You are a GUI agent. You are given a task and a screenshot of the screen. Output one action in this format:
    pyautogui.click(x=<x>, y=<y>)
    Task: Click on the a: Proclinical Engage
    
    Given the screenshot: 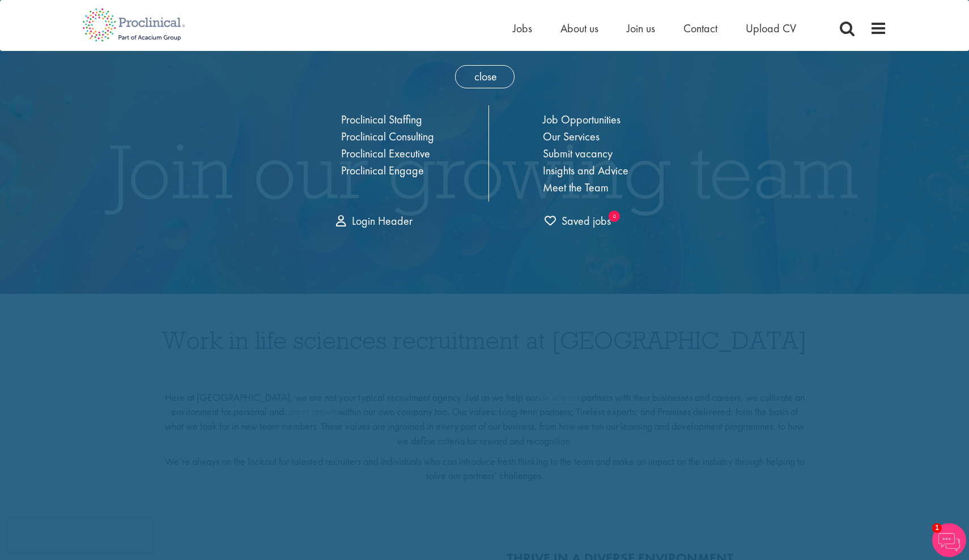 What is the action you would take?
    pyautogui.click(x=383, y=170)
    